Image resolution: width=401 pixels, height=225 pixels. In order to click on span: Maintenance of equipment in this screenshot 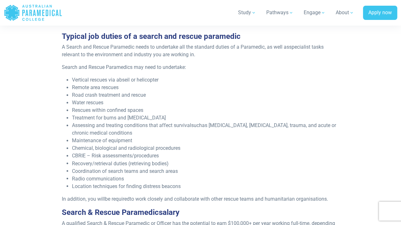, I will do `click(102, 141)`.